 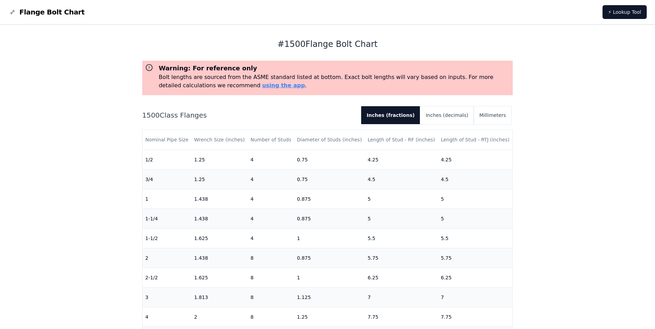 What do you see at coordinates (475, 140) in the screenshot?
I see `th: Length of Stud - RTJ (inches)` at bounding box center [475, 140].